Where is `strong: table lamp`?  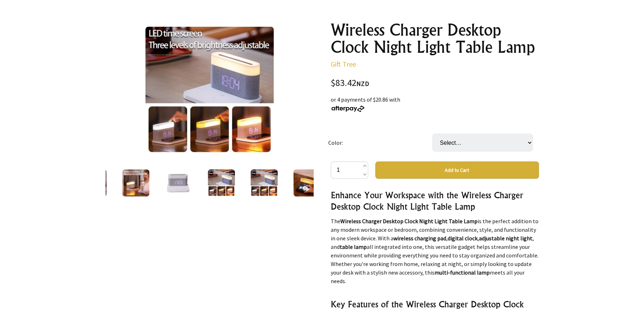
strong: table lamp is located at coordinates (353, 247).